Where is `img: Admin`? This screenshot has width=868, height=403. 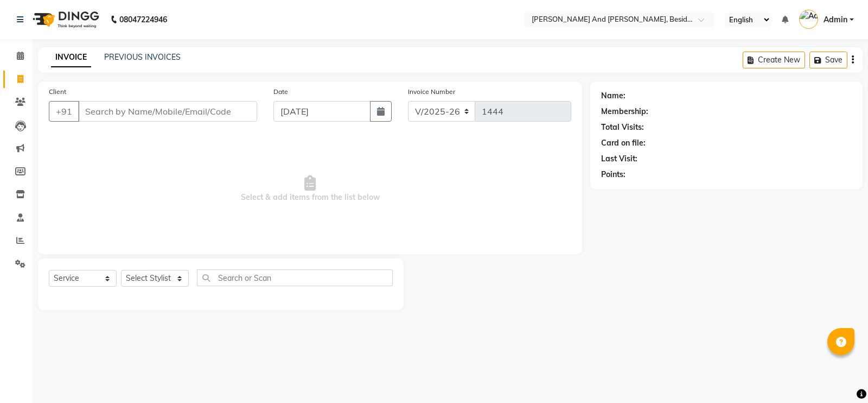 img: Admin is located at coordinates (808, 19).